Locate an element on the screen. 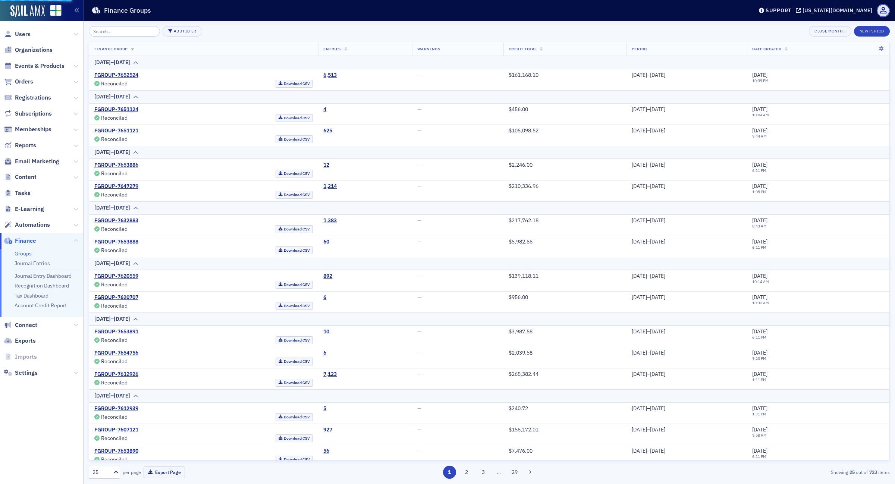 The image size is (895, 484). a: 4 is located at coordinates (325, 110).